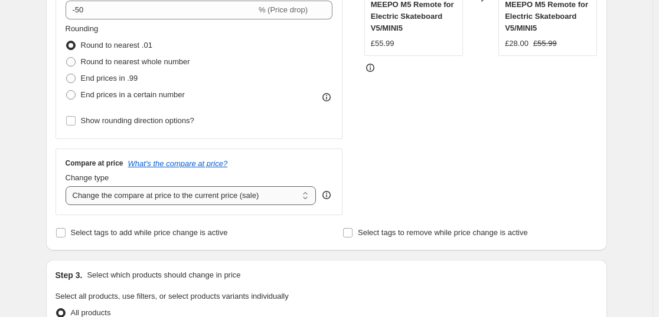  I want to click on span: Change type, so click(87, 178).